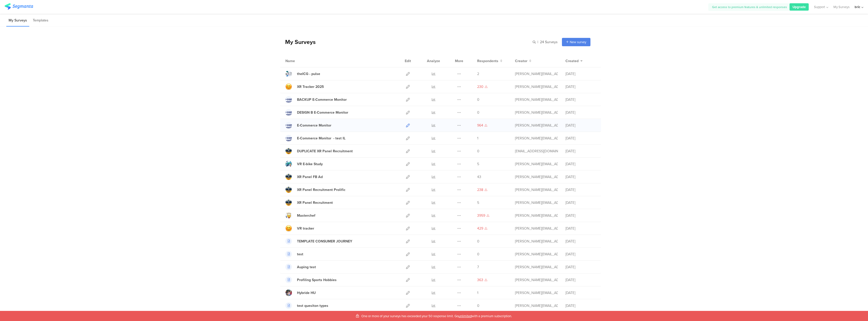 Image resolution: width=868 pixels, height=321 pixels. What do you see at coordinates (536, 151) in the screenshot?
I see `div: support@segmanta.com` at bounding box center [536, 151].